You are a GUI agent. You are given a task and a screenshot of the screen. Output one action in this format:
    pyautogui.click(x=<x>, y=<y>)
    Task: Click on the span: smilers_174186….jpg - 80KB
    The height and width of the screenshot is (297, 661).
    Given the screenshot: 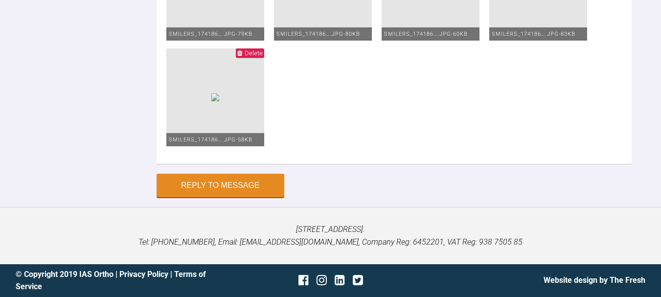 What is the action you would take?
    pyautogui.click(x=318, y=34)
    